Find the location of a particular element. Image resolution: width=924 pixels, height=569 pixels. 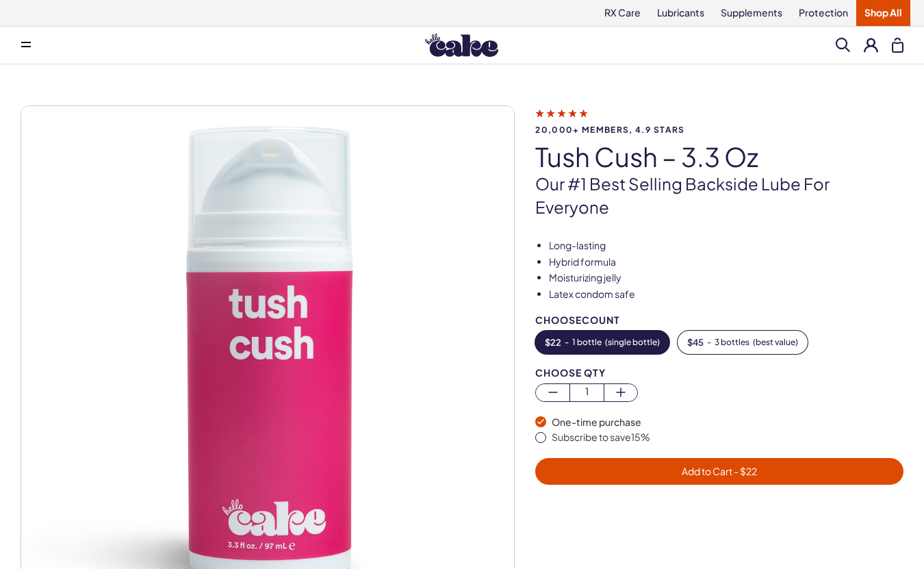

div: Choose Count is located at coordinates (719, 319).